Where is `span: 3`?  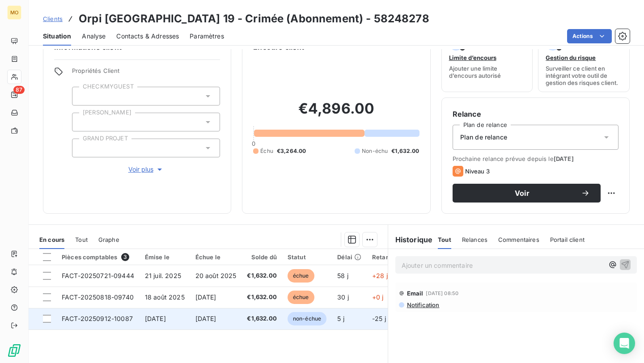
span: 3 is located at coordinates (126, 257).